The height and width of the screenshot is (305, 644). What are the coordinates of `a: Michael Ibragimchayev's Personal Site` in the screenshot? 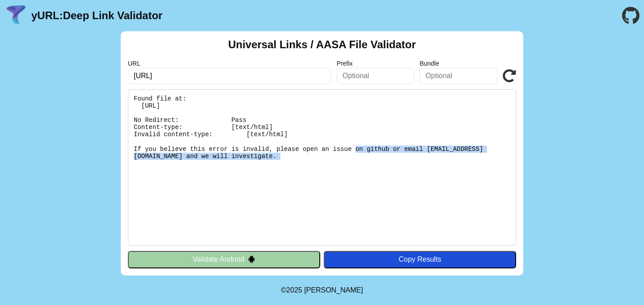 It's located at (334, 290).